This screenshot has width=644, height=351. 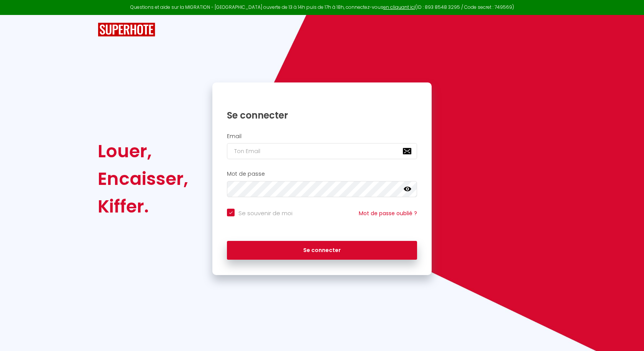 What do you see at coordinates (143, 179) in the screenshot?
I see `div: Encaisser,` at bounding box center [143, 179].